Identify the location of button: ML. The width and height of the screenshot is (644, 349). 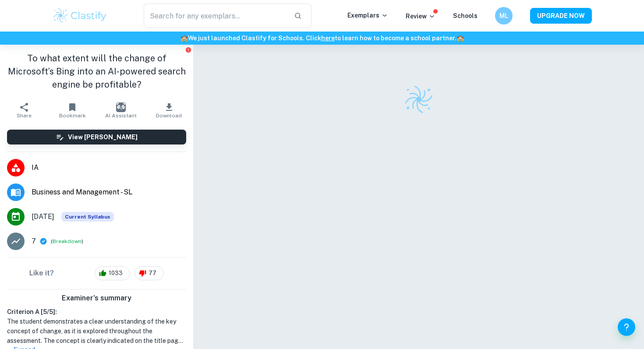
(504, 16).